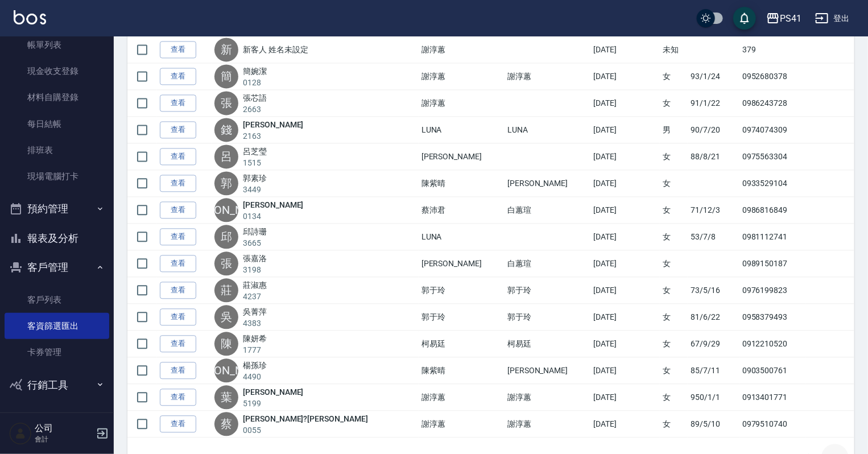 The height and width of the screenshot is (454, 868). Describe the element at coordinates (20, 434) in the screenshot. I see `img: Person` at that location.